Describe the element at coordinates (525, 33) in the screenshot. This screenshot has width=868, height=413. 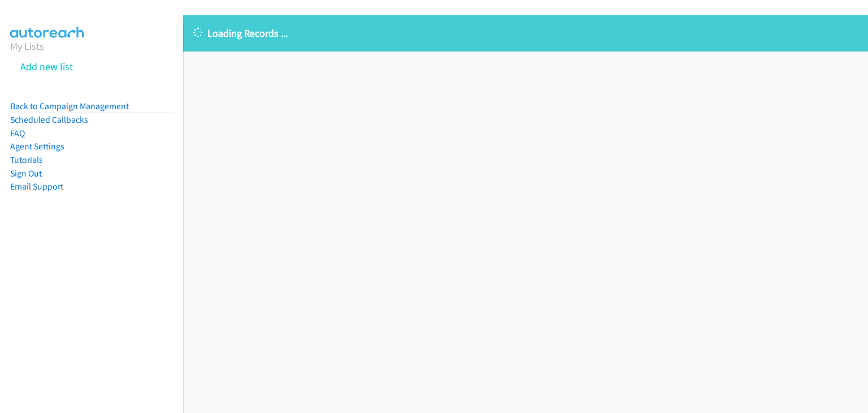
I see `p: Loading Records ...` at that location.